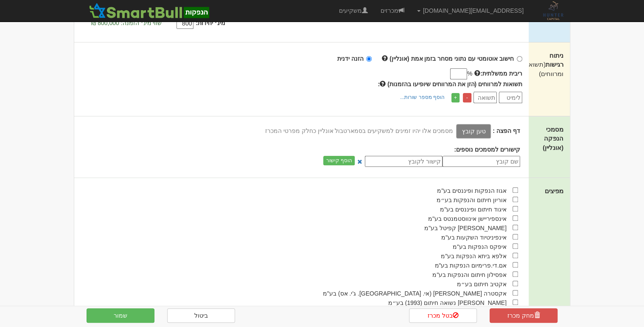 The height and width of the screenshot is (327, 644). Describe the element at coordinates (481, 162) in the screenshot. I see `input: שם קובץ` at that location.